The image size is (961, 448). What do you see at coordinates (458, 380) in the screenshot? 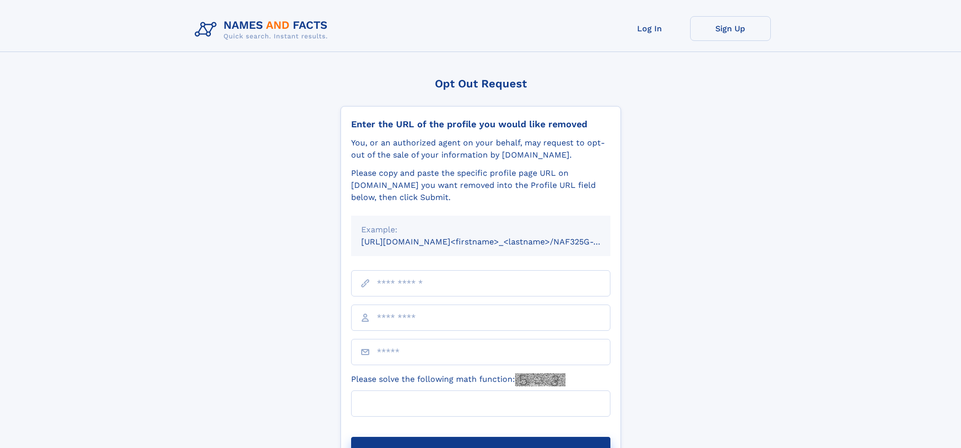
I see `label: Please solve the following math function:` at bounding box center [458, 380].